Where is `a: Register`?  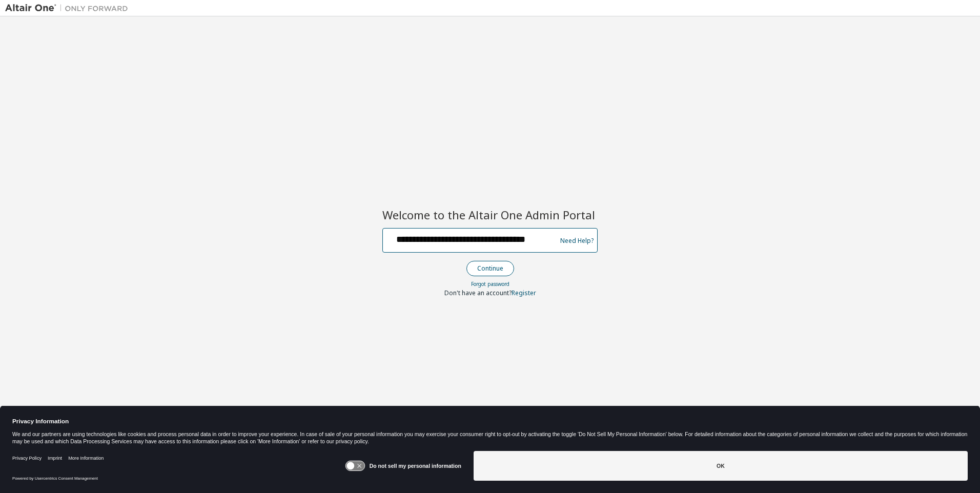
a: Register is located at coordinates (524, 293).